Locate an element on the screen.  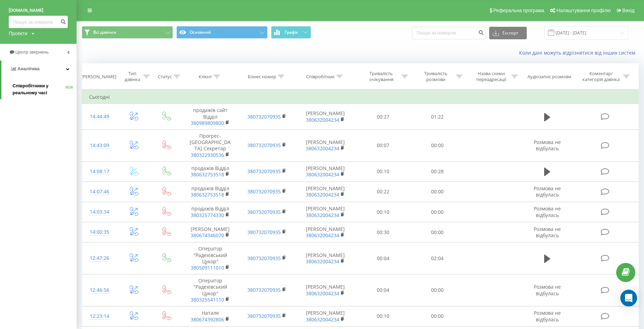
div: Бізнес номер is located at coordinates (262, 76).